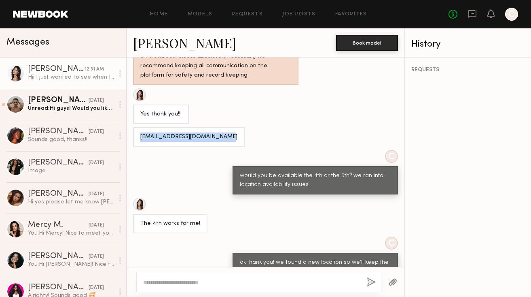 This screenshot has width=531, height=297. What do you see at coordinates (58, 225) in the screenshot?
I see `div: Mercy M.` at bounding box center [58, 225].